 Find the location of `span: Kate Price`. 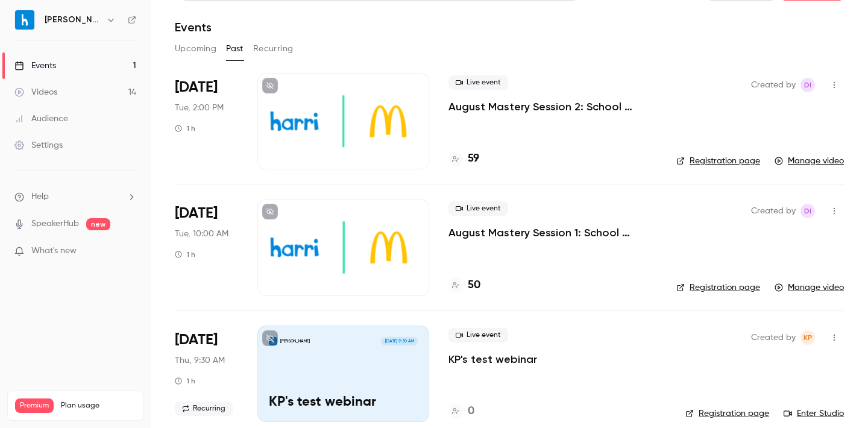

span: Kate Price is located at coordinates (808, 337).